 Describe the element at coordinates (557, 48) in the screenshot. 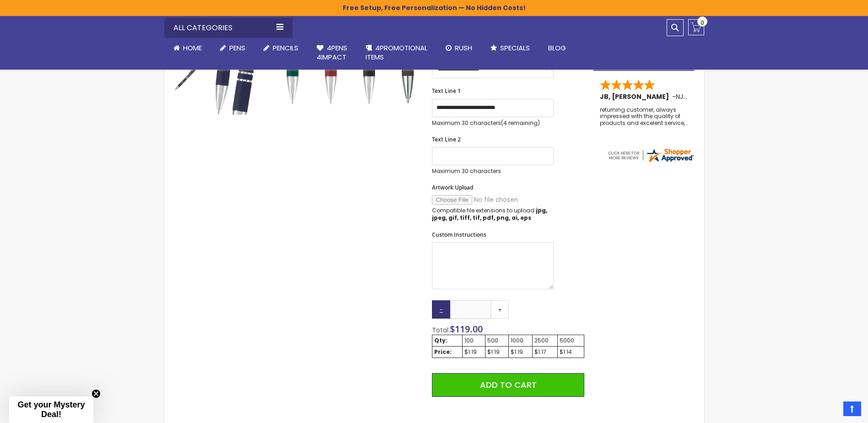

I see `span: Blog` at that location.